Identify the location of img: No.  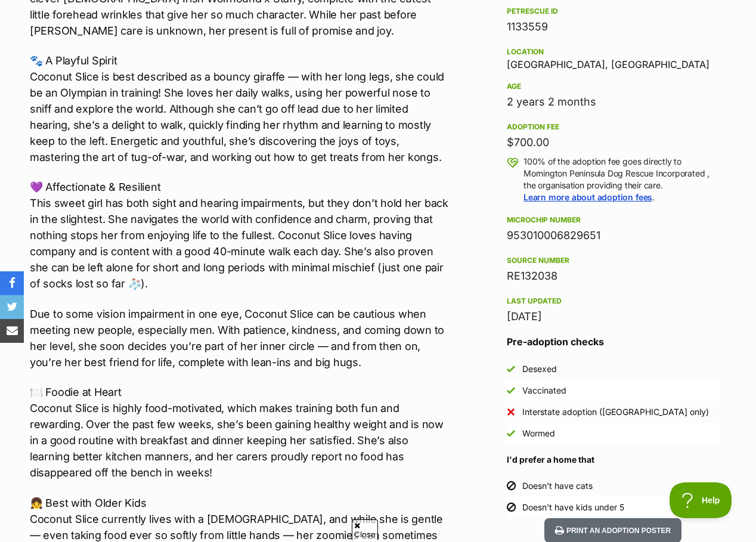
(511, 412).